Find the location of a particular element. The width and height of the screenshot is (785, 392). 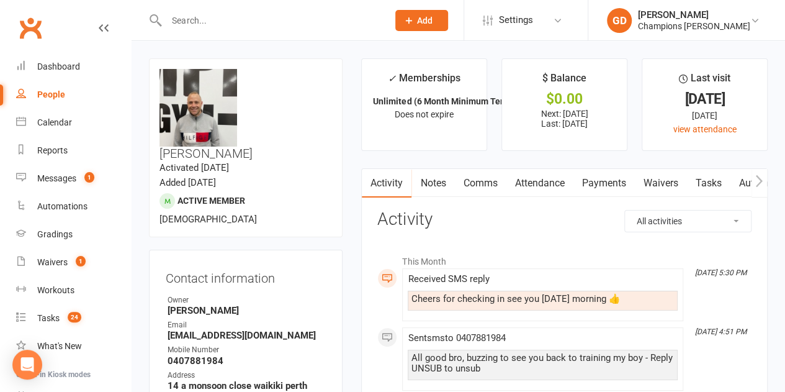

div: Reports is located at coordinates (52, 150).